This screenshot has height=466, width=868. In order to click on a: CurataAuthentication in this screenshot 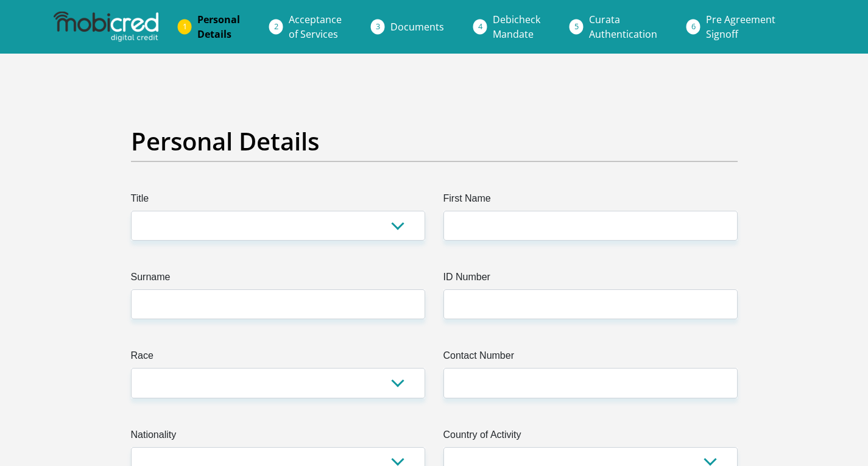, I will do `click(623, 27)`.